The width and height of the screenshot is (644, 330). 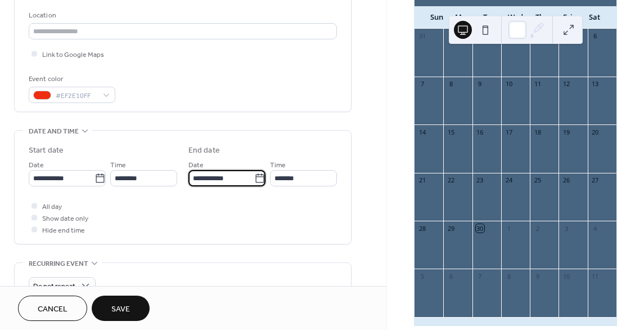 What do you see at coordinates (463, 17) in the screenshot?
I see `div: Mon` at bounding box center [463, 17].